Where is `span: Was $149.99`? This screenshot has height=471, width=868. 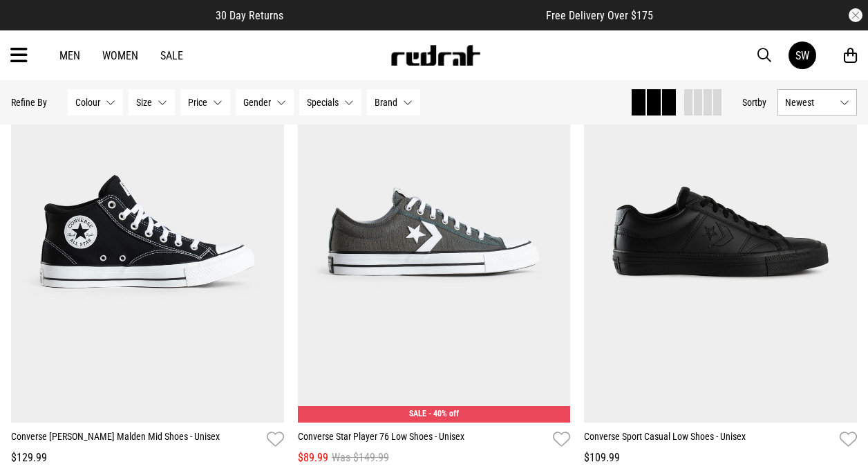
span: Was $149.99 is located at coordinates (360, 457).